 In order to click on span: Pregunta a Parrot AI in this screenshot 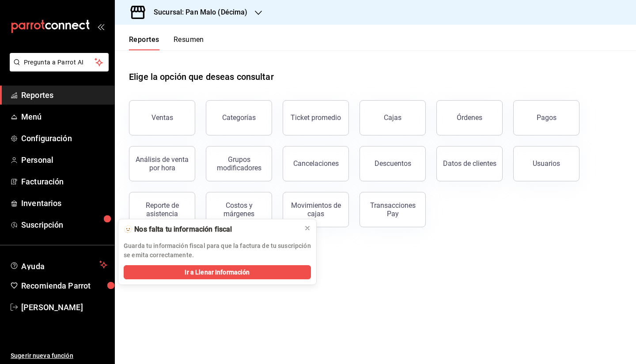, I will do `click(59, 62)`.